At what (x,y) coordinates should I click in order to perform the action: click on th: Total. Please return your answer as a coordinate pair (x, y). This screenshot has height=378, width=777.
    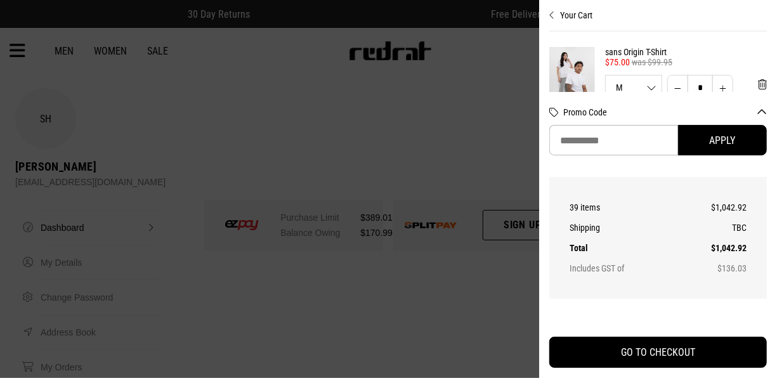
    Looking at the image, I should click on (623, 248).